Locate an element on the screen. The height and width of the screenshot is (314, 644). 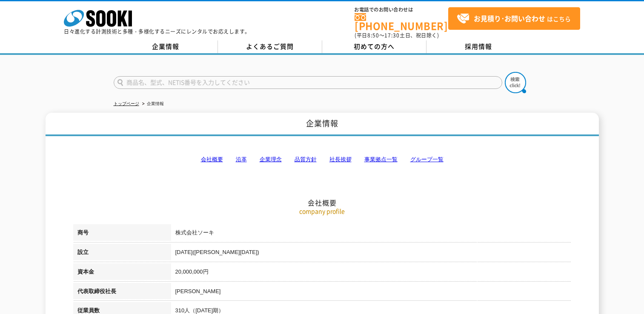
a: 企業情報 is located at coordinates (165, 47).